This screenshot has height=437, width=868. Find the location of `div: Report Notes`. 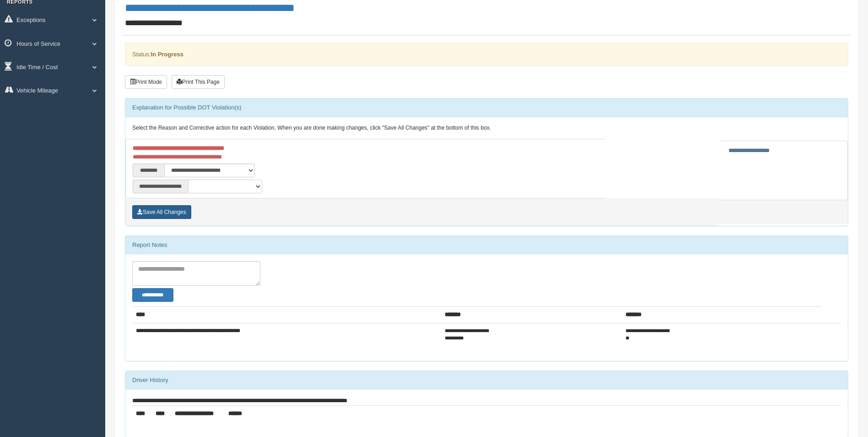

div: Report Notes is located at coordinates (486, 245).